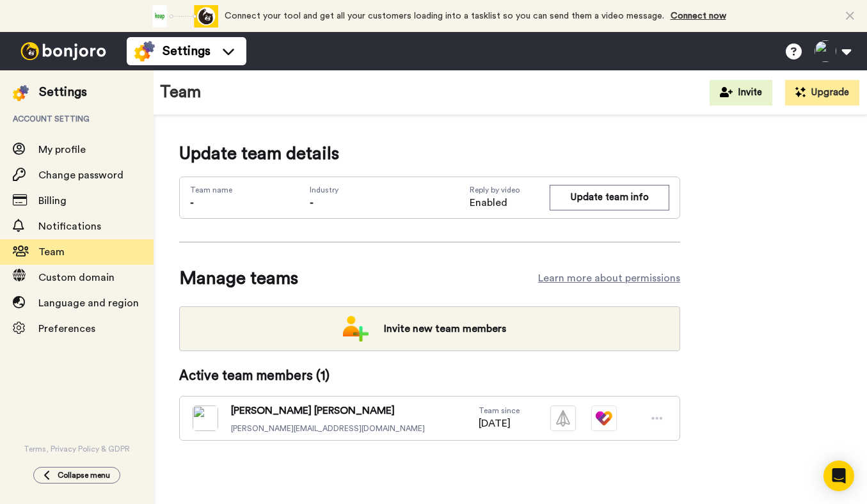 The image size is (867, 504). Describe the element at coordinates (180, 92) in the screenshot. I see `h1: Team` at that location.